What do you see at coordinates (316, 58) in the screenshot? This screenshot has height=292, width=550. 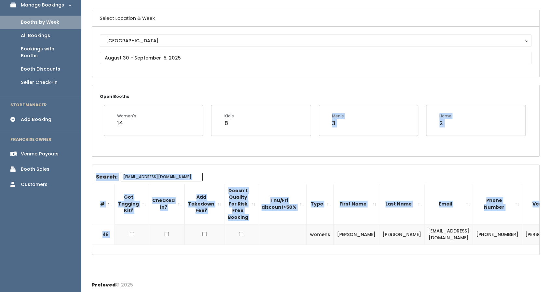 I see `input: August 30 - September 5, 2025` at bounding box center [316, 58].